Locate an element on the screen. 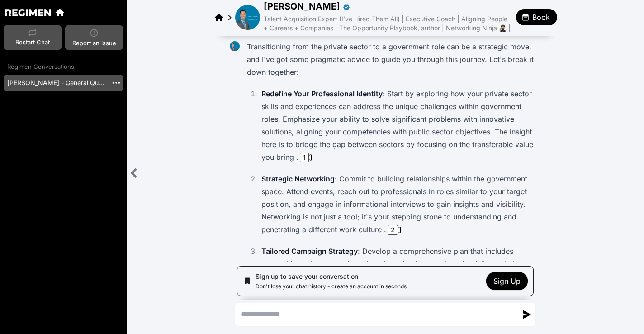  img: More options is located at coordinates (117, 82).